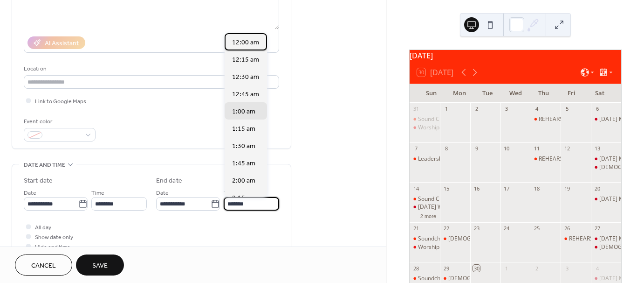 The width and height of the screenshot is (644, 283). I want to click on div: 22, so click(446, 228).